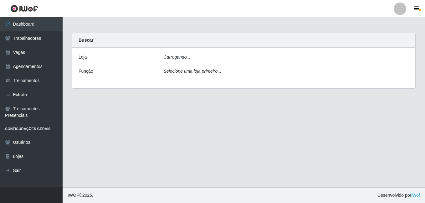 This screenshot has height=203, width=425. I want to click on label: Função, so click(86, 71).